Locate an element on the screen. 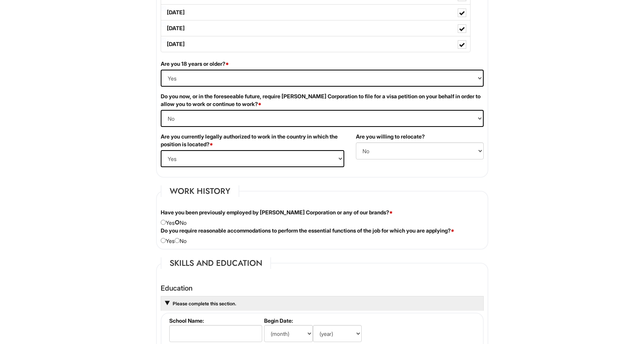 Image resolution: width=644 pixels, height=344 pixels. label: Begin Date: is located at coordinates (318, 320).